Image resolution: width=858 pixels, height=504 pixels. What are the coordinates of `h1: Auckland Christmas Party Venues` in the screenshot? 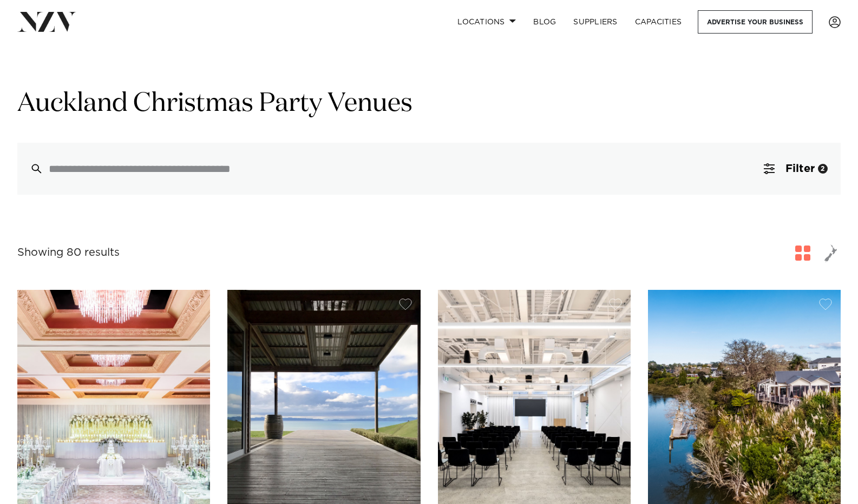 It's located at (429, 104).